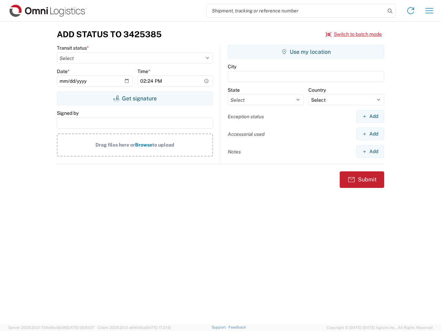  What do you see at coordinates (234, 152) in the screenshot?
I see `label: Notes` at bounding box center [234, 152].